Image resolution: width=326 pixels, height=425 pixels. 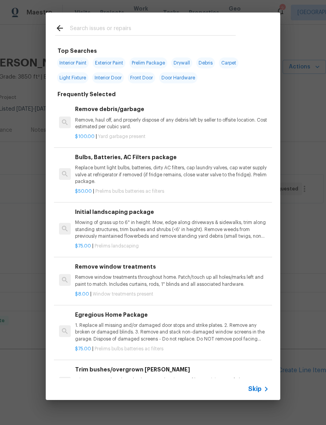 What do you see at coordinates (141, 78) in the screenshot?
I see `span: Front Door` at bounding box center [141, 78].